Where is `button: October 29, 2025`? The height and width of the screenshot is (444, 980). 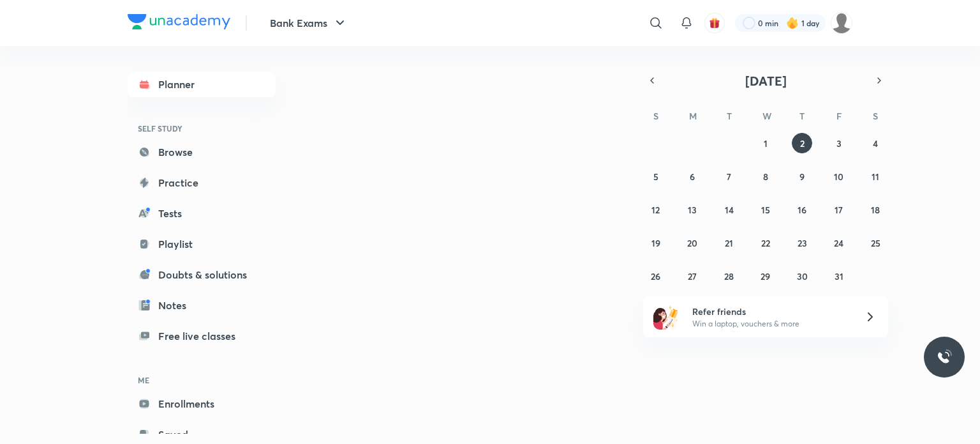 button: October 29, 2025 is located at coordinates (766, 276).